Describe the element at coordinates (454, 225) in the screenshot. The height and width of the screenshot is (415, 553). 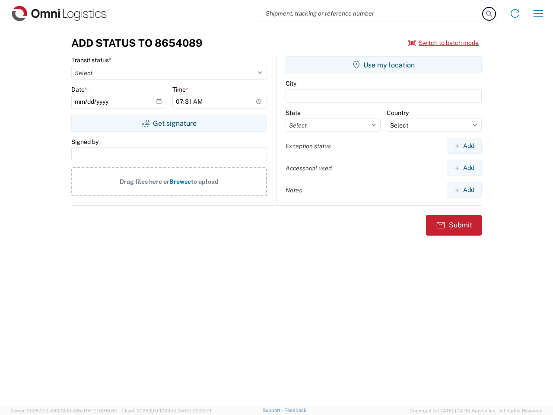
I see `button: Submit` at that location.